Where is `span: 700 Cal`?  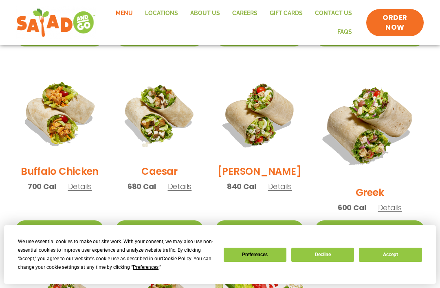
span: 700 Cal is located at coordinates (42, 186).